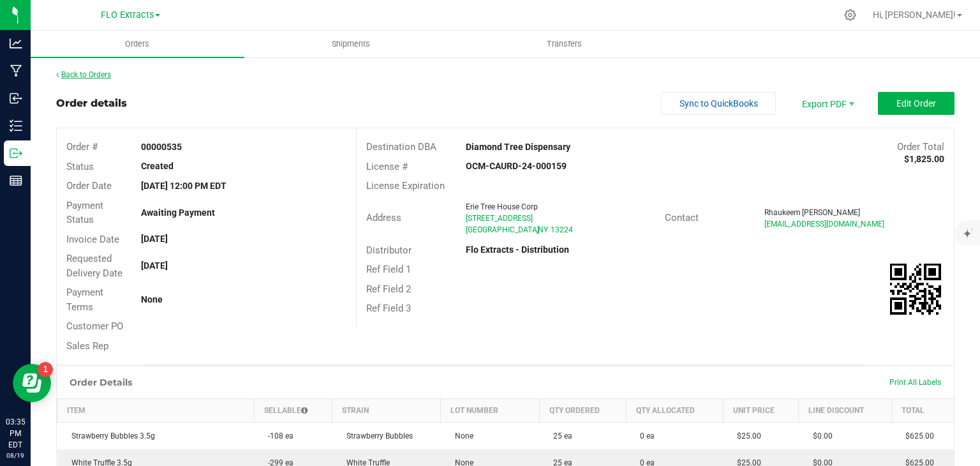 This screenshot has height=466, width=980. Describe the element at coordinates (387, 167) in the screenshot. I see `span: License #` at that location.